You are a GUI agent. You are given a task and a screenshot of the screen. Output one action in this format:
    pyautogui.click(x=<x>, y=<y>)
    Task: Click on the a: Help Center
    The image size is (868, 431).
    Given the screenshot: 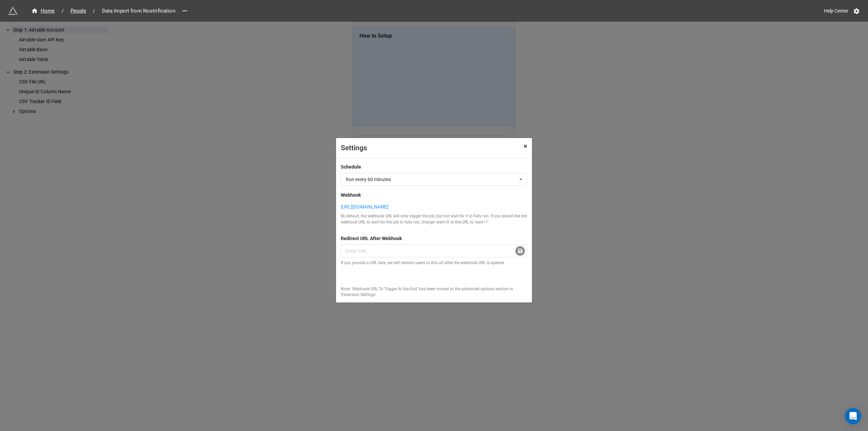 What is the action you would take?
    pyautogui.click(x=835, y=11)
    